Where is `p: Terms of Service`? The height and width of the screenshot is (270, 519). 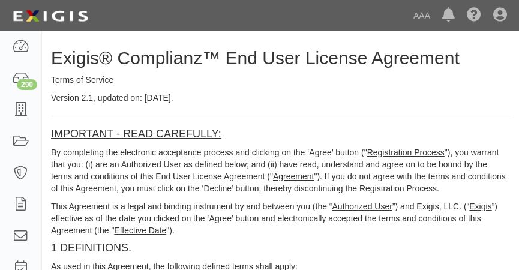 p: Terms of Service is located at coordinates (280, 80).